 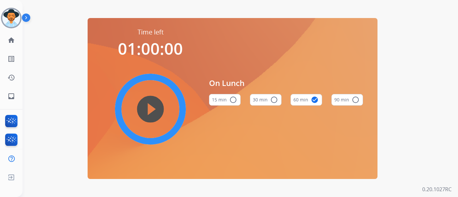 What do you see at coordinates (11, 78) in the screenshot?
I see `mat-icon: history` at bounding box center [11, 78].